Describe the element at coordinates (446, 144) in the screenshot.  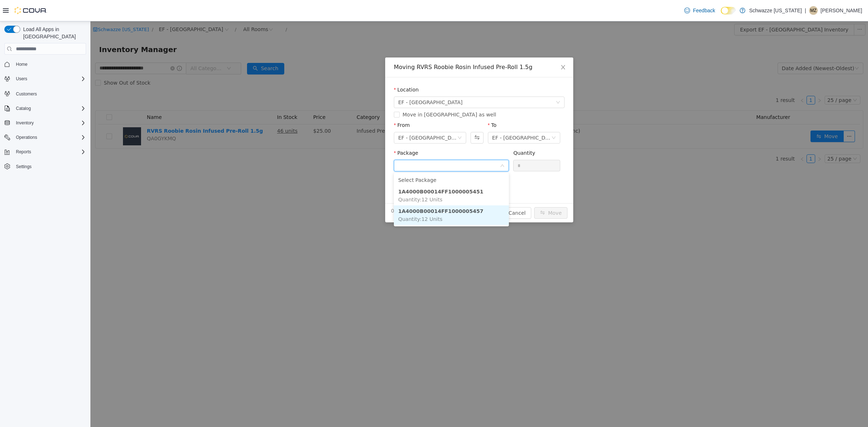
I see `input: Quantity` at that location.